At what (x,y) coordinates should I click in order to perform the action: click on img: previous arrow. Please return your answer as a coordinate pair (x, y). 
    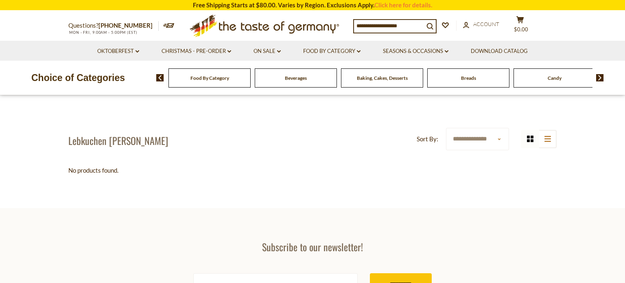
    Looking at the image, I should click on (160, 78).